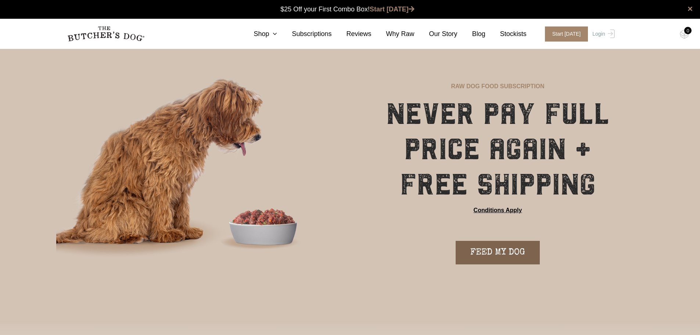 The height and width of the screenshot is (335, 700). What do you see at coordinates (685, 34) in the screenshot?
I see `img: TBD_Cart-Empty.png` at bounding box center [685, 34].